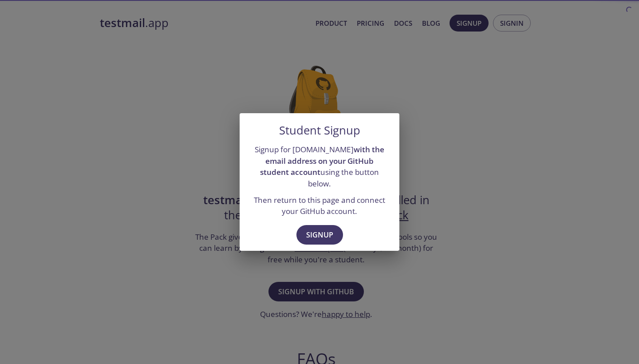 The width and height of the screenshot is (639, 364). What do you see at coordinates (320, 235) in the screenshot?
I see `span: Signup` at bounding box center [320, 235].